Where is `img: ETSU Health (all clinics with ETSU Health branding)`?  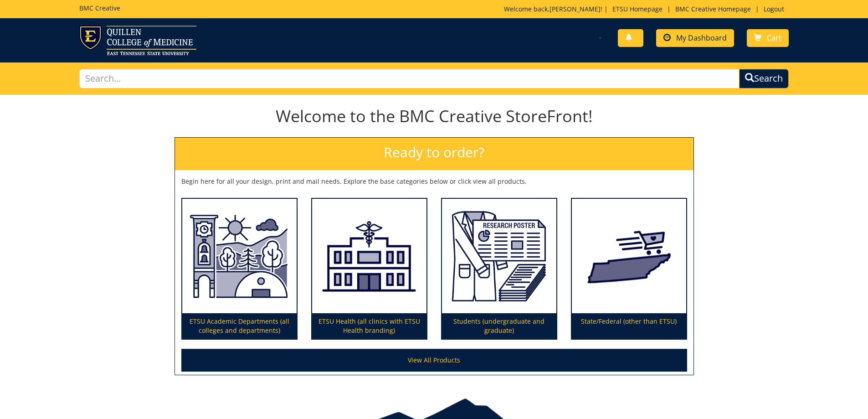 img: ETSU Health (all clinics with ETSU Health branding) is located at coordinates (369, 256).